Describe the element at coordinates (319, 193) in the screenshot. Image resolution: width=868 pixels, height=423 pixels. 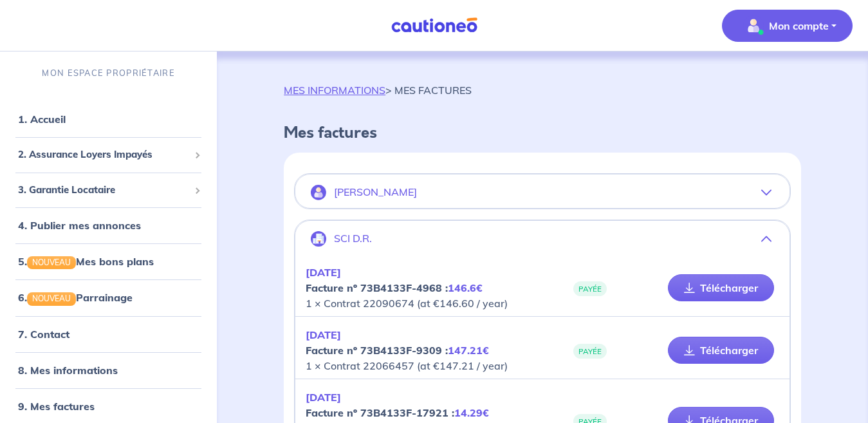
I see `img: illu_account.svg` at that location.